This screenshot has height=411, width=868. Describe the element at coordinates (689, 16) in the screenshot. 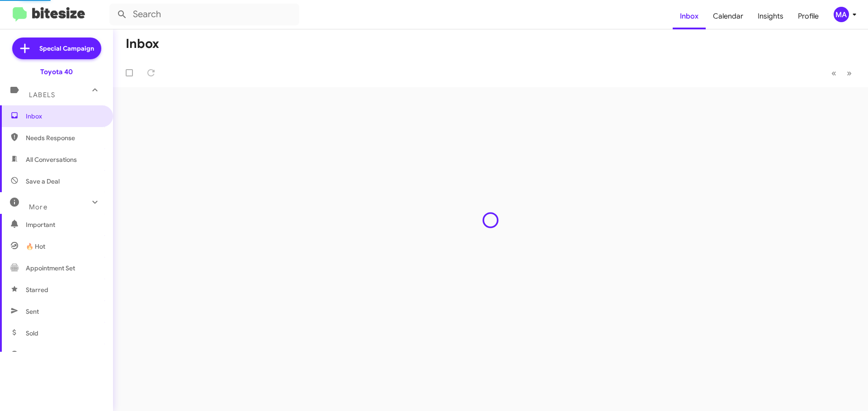

I see `a: Inbox` at that location.